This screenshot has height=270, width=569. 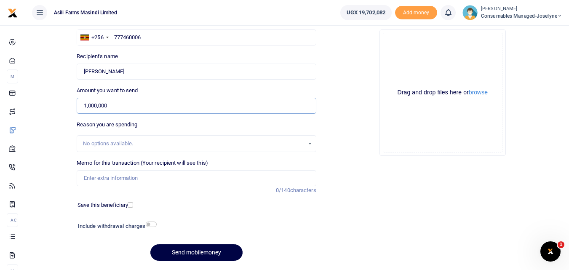 I want to click on div: No options available., so click(x=193, y=144).